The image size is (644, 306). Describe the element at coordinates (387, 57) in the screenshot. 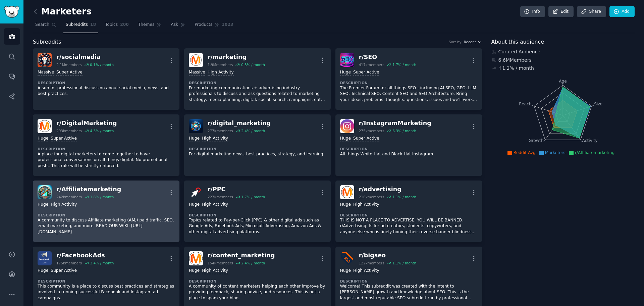

I see `div: r/ SEO` at that location.